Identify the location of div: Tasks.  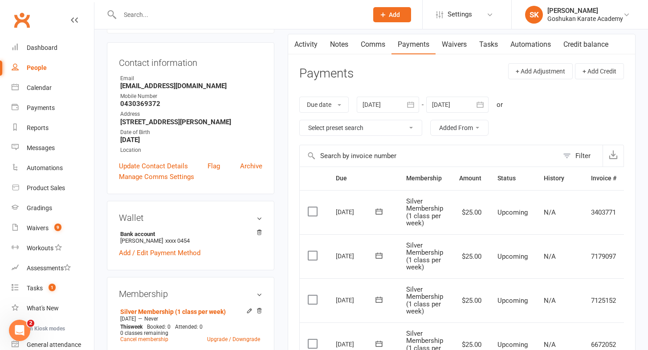
(35, 288).